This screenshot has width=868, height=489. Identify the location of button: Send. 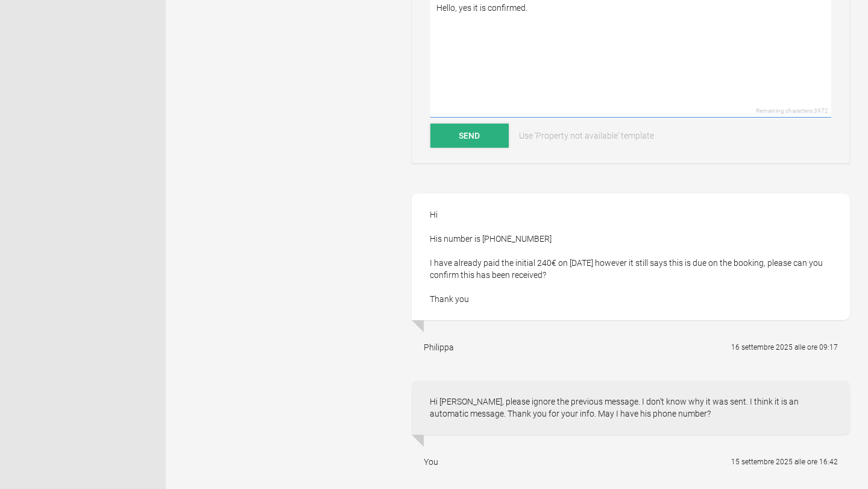
(470, 136).